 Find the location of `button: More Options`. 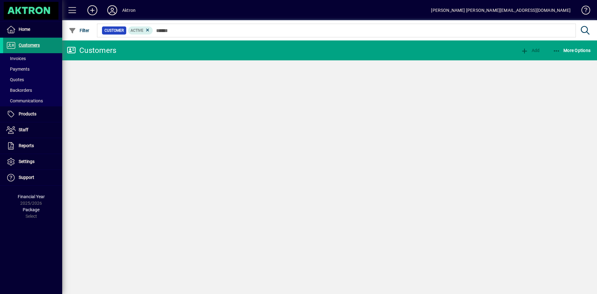

button: More Options is located at coordinates (572, 50).